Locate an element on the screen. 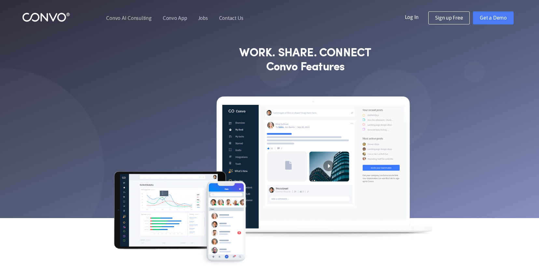  a: Log In is located at coordinates (417, 17).